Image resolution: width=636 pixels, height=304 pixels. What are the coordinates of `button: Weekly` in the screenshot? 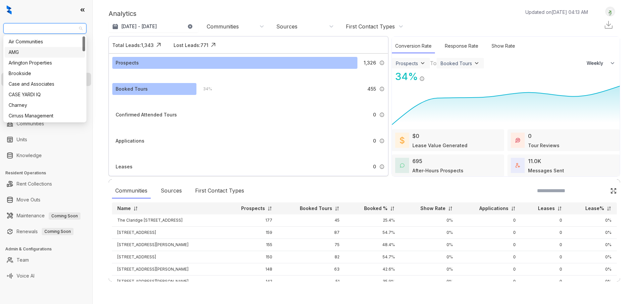 It's located at (601, 63).